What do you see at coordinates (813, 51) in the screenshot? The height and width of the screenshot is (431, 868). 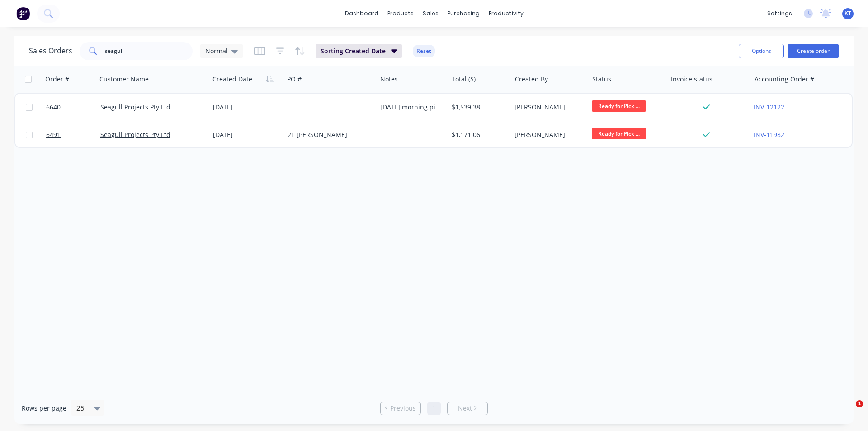 I see `button: Create order` at bounding box center [813, 51].